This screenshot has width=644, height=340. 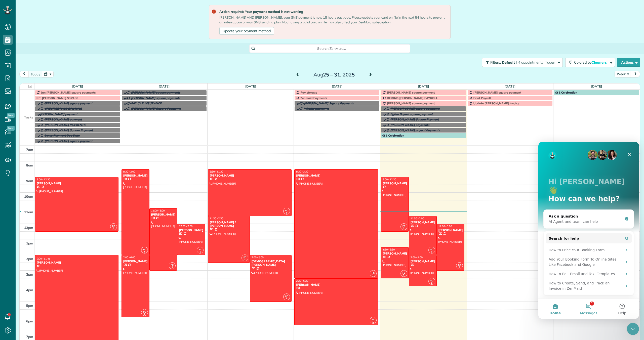 I want to click on span: Help, so click(x=84, y=171).